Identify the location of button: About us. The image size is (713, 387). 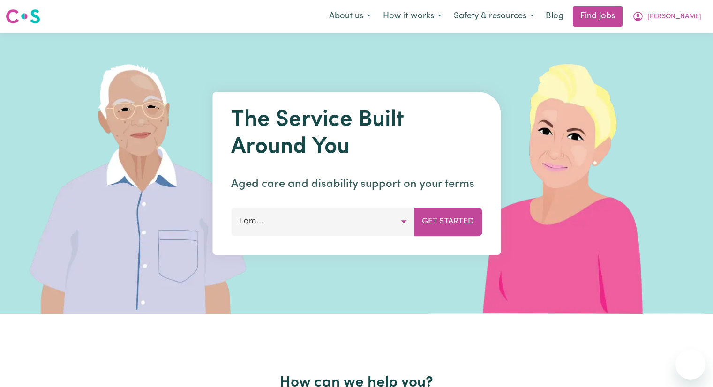
(350, 16).